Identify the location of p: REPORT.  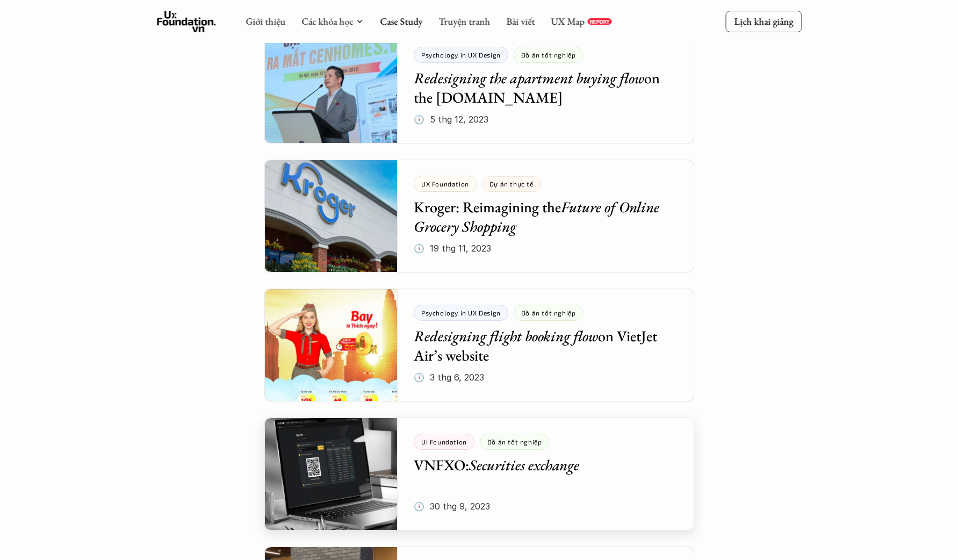
(599, 22).